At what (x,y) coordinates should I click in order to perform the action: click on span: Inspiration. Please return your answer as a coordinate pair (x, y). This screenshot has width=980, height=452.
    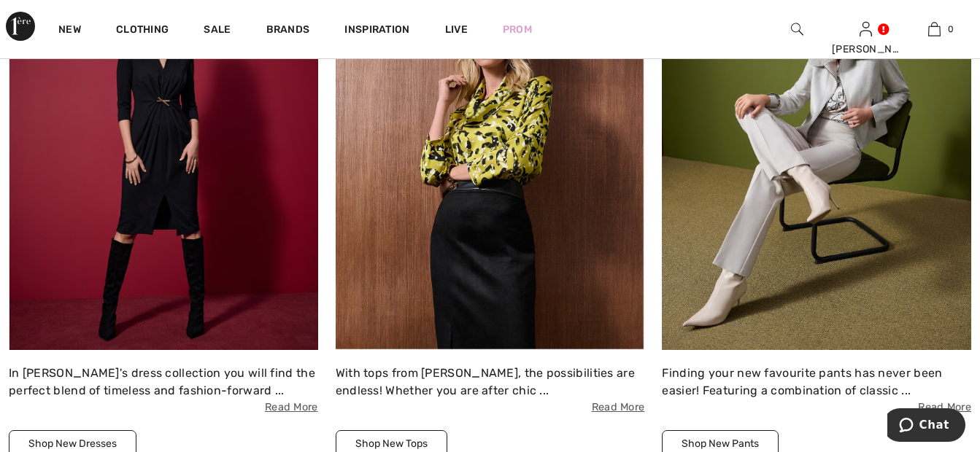
    Looking at the image, I should click on (376, 30).